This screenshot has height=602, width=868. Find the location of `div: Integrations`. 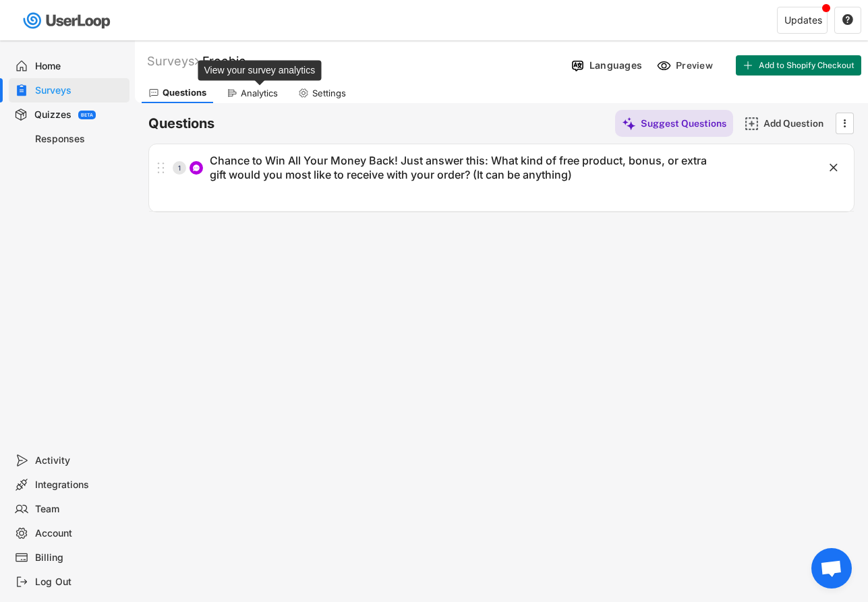

div: Integrations is located at coordinates (80, 485).